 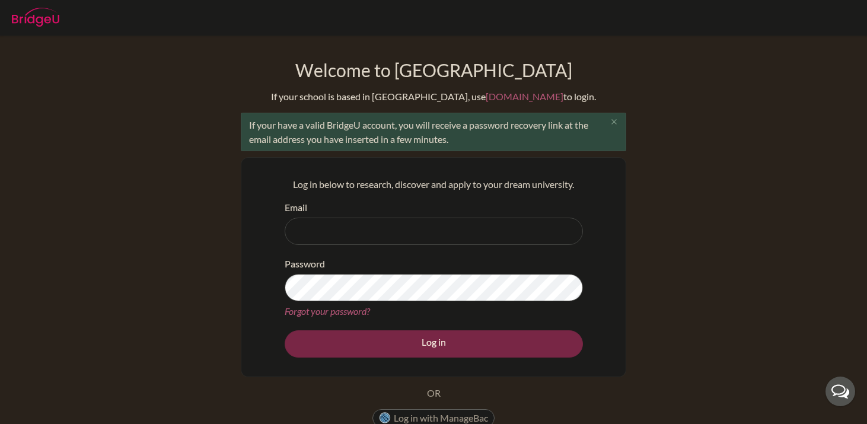 What do you see at coordinates (296, 207) in the screenshot?
I see `label: Email` at bounding box center [296, 207].